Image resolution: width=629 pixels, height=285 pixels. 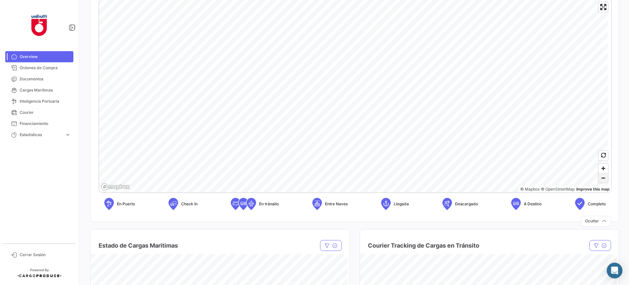 I want to click on a: Map feedback, so click(x=593, y=189).